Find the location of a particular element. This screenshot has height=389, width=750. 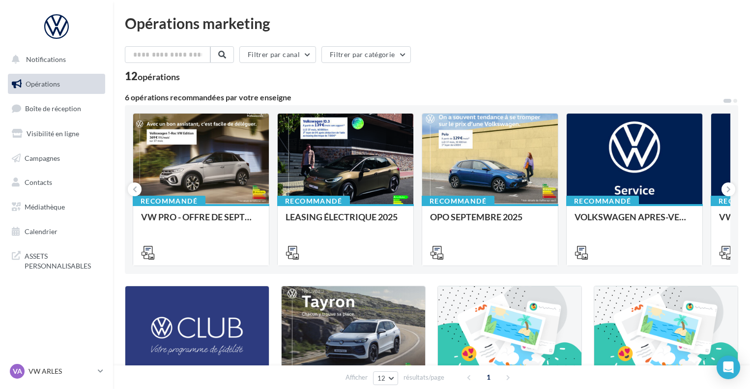

span: VA is located at coordinates (17, 371).